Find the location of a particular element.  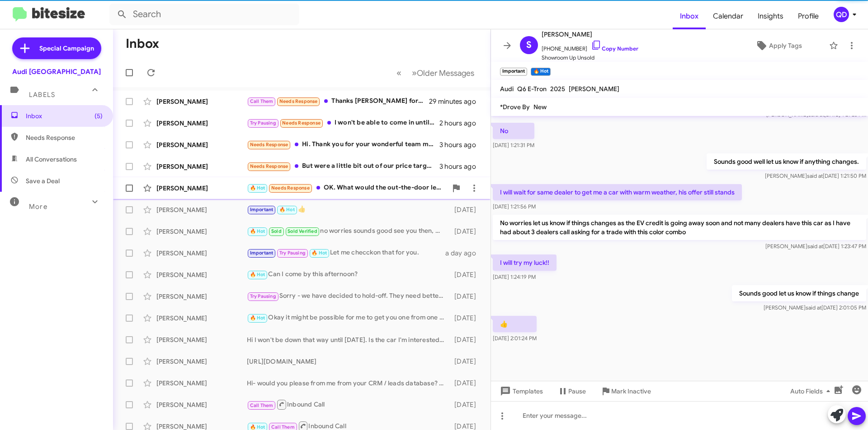

span: S is located at coordinates (529, 45).